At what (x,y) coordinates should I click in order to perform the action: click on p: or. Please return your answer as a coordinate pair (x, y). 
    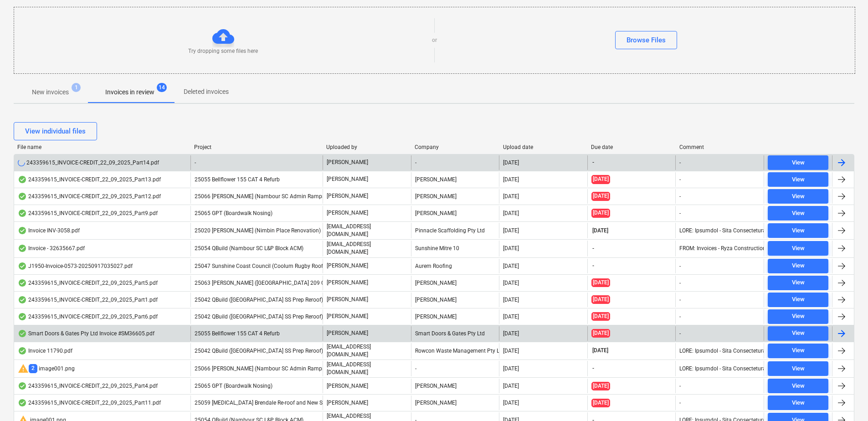
    Looking at the image, I should click on (435, 40).